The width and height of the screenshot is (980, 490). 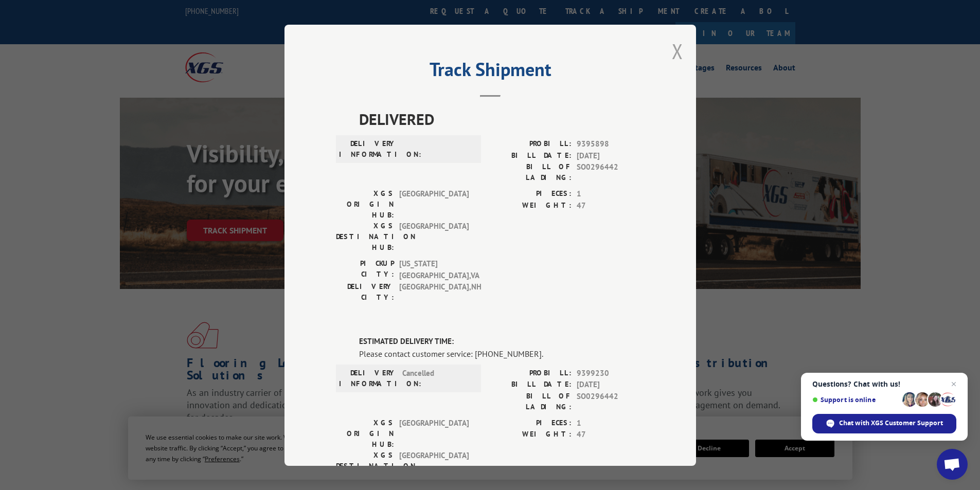 What do you see at coordinates (884, 384) in the screenshot?
I see `span: Questions? Chat with us!` at bounding box center [884, 384].